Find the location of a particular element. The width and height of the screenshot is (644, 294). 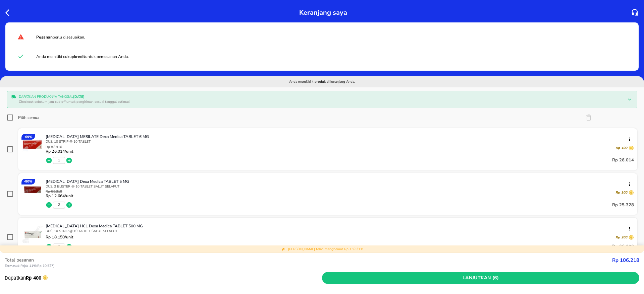

p: Rp 36.300 is located at coordinates (623, 247).